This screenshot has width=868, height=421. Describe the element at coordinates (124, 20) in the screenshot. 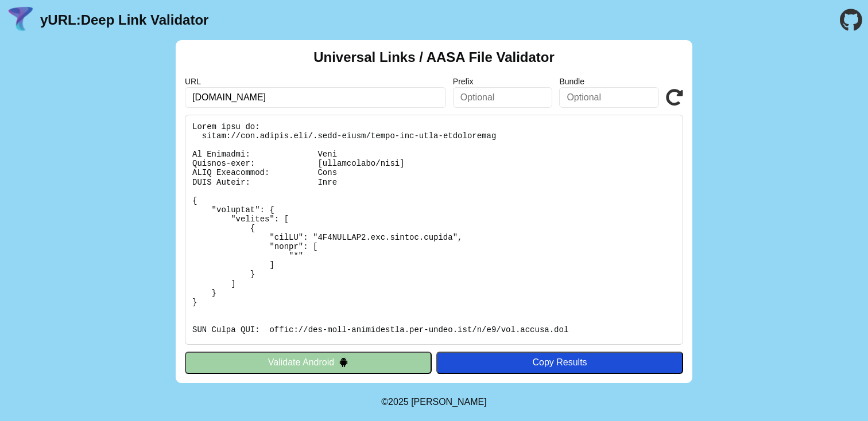

I see `a: yURL:Deep Link Validator` at that location.